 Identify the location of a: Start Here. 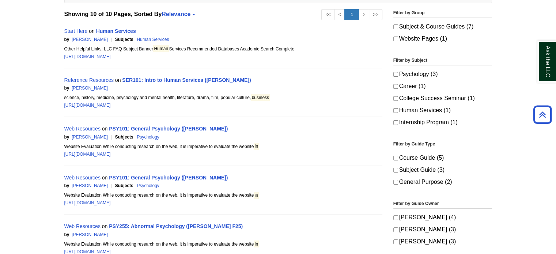
(76, 31).